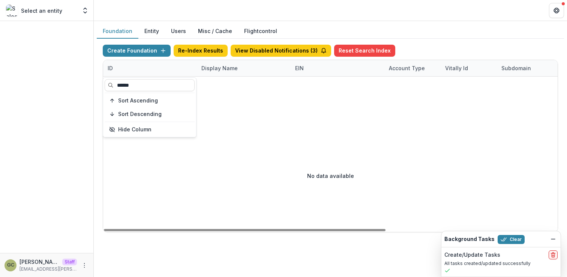  What do you see at coordinates (152, 31) in the screenshot?
I see `button: Entity` at bounding box center [152, 31].